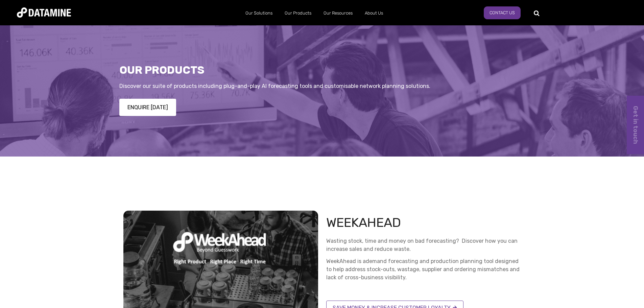 The height and width of the screenshot is (308, 644). Describe the element at coordinates (338, 13) in the screenshot. I see `a: Our Resources` at that location.